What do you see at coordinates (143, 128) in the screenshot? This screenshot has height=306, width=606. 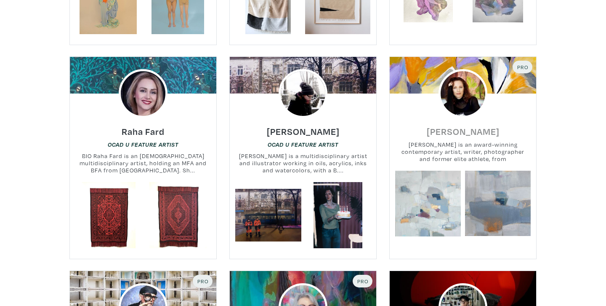 I see `a: Raha Fard` at bounding box center [143, 128].